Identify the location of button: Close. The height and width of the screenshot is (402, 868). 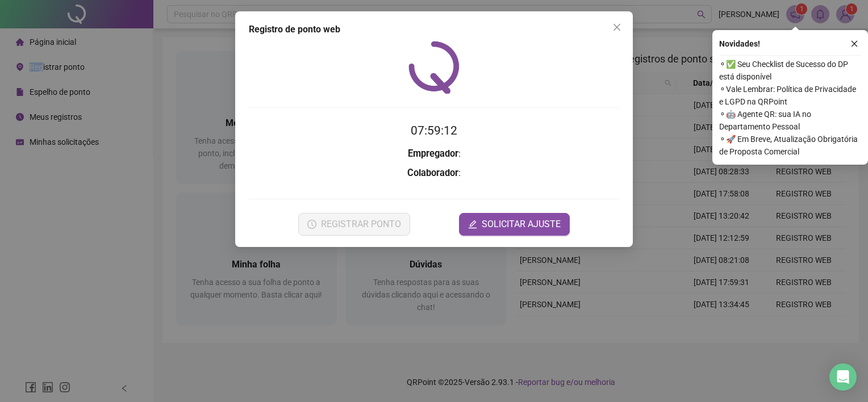
(617, 27).